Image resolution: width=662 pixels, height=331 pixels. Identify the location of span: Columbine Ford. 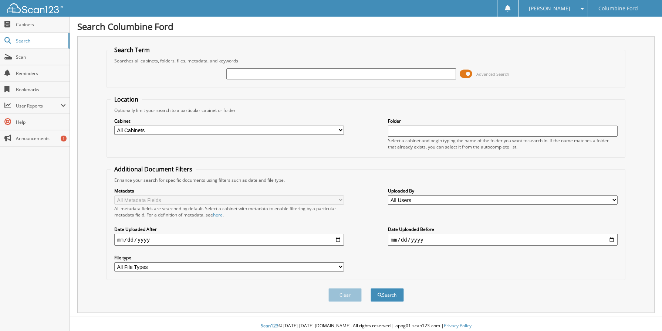
(618, 9).